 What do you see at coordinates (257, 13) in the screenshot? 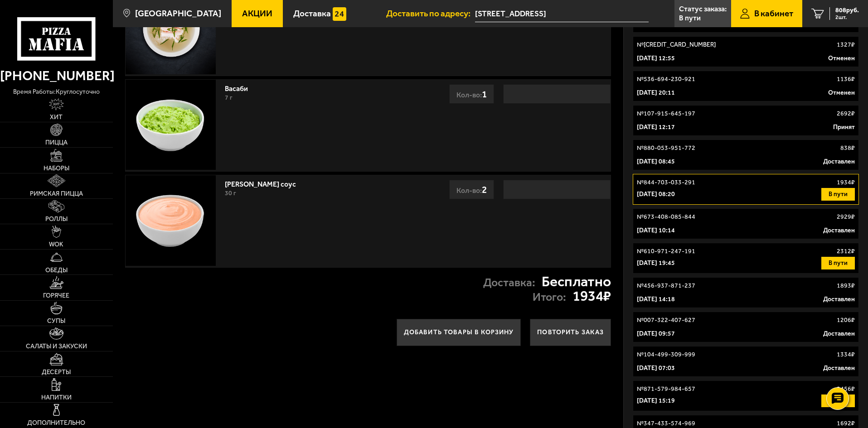
I see `span: Акции` at bounding box center [257, 13].